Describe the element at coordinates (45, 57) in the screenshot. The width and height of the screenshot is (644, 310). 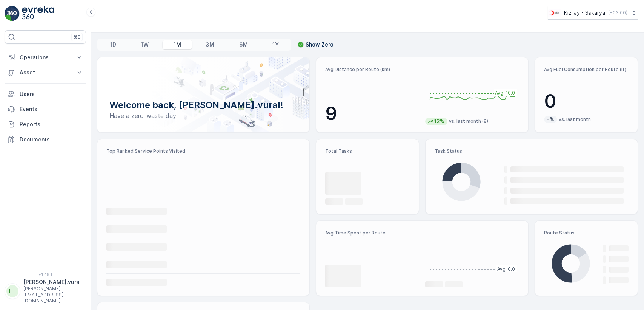
I see `p: Operations` at that location.